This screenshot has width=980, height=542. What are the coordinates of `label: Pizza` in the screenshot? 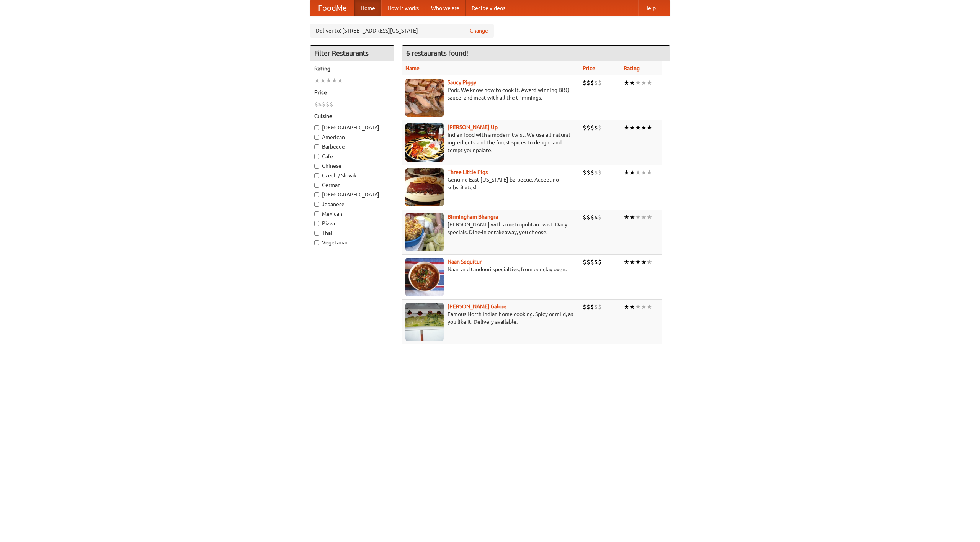 It's located at (352, 223).